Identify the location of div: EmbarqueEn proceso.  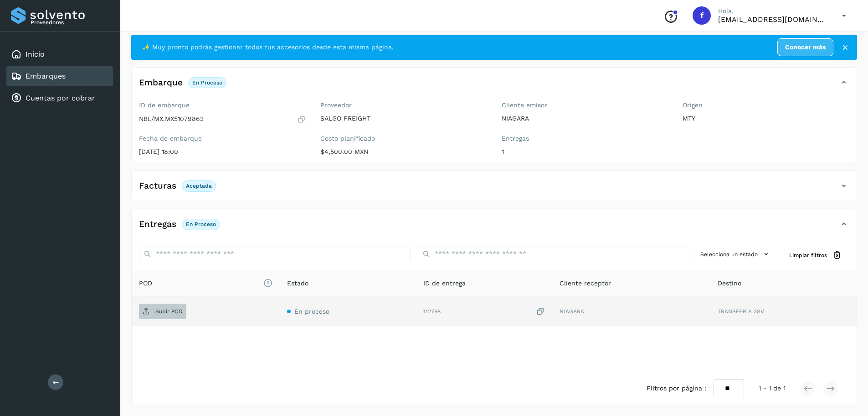
(494, 87).